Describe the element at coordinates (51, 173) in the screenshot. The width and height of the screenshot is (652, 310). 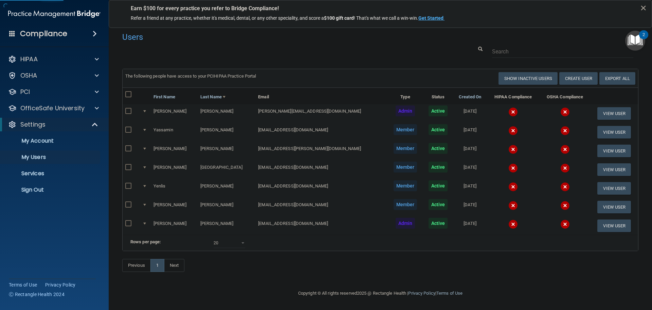
I see `p: Services` at that location.